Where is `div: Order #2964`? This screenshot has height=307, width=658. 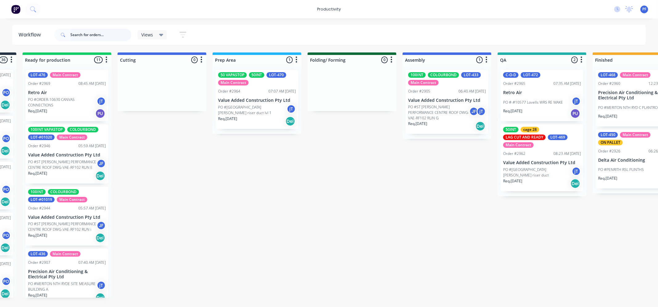
div: Order #2964 is located at coordinates (229, 91).